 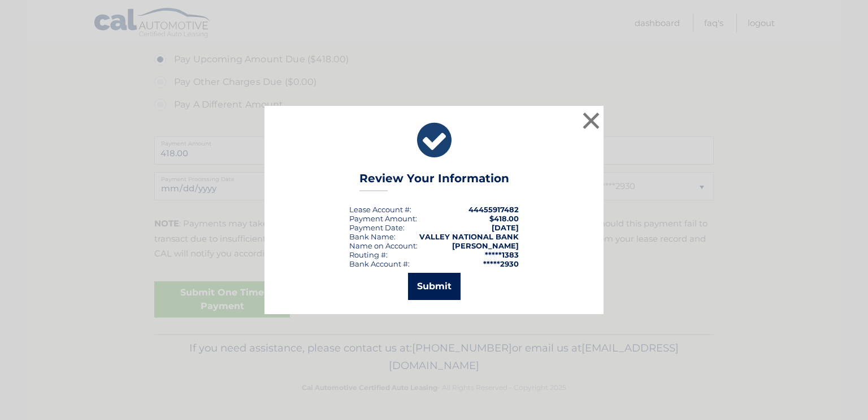 What do you see at coordinates (368, 255) in the screenshot?
I see `div: Routing #:` at bounding box center [368, 255].